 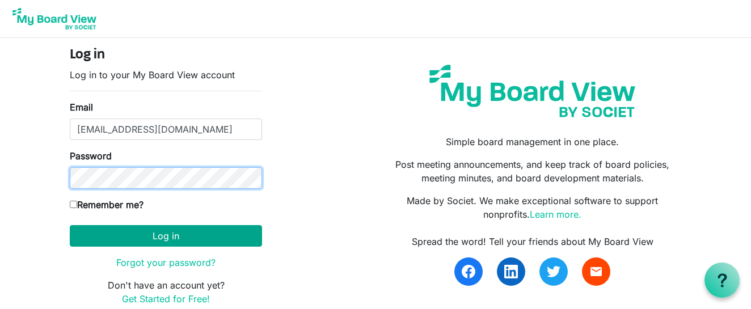 I want to click on a: Forgot your password?, so click(x=166, y=263).